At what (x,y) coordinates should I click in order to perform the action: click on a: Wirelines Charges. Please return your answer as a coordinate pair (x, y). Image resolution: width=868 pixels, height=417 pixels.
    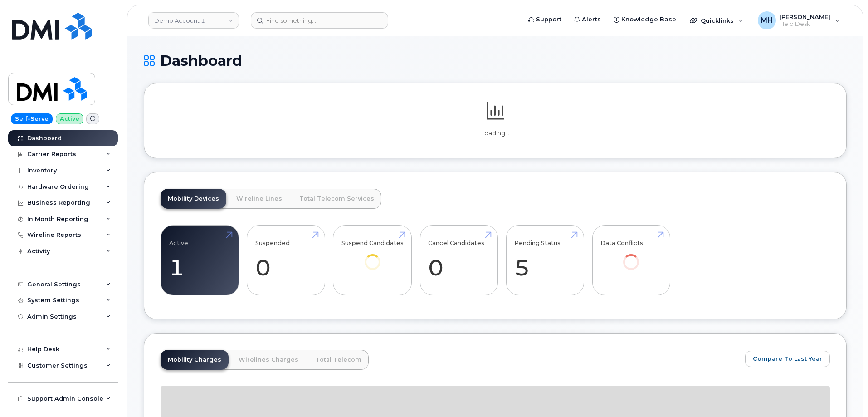
    Looking at the image, I should click on (268, 360).